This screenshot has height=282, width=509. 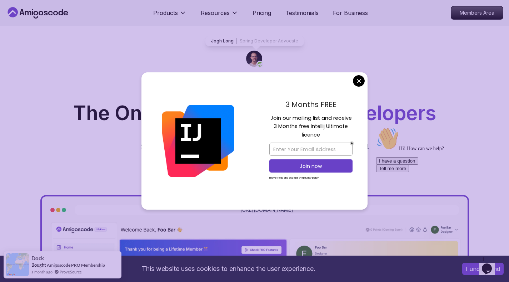 I want to click on p: Products, so click(x=165, y=13).